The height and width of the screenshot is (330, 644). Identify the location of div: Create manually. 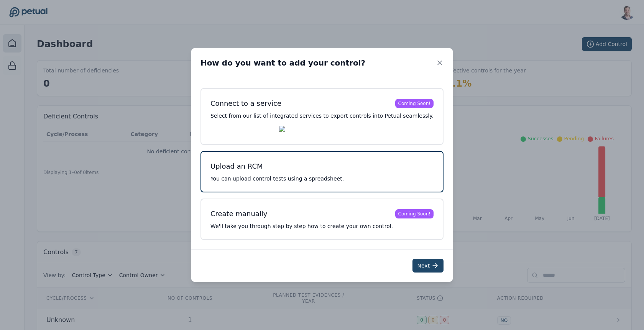
(239, 214).